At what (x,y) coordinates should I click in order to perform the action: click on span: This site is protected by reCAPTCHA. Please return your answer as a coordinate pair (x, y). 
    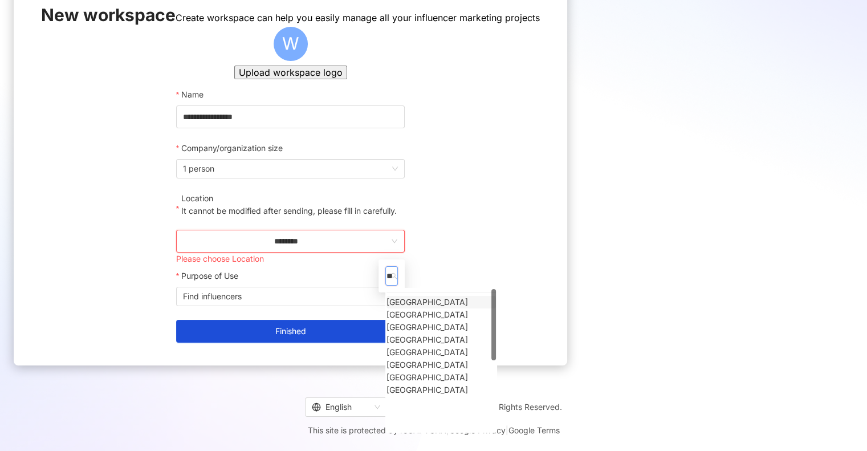
    Looking at the image, I should click on (434, 430).